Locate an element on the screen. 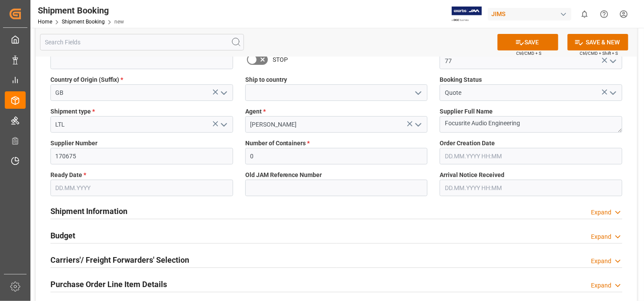  span: Order Creation Date is located at coordinates (467, 143).